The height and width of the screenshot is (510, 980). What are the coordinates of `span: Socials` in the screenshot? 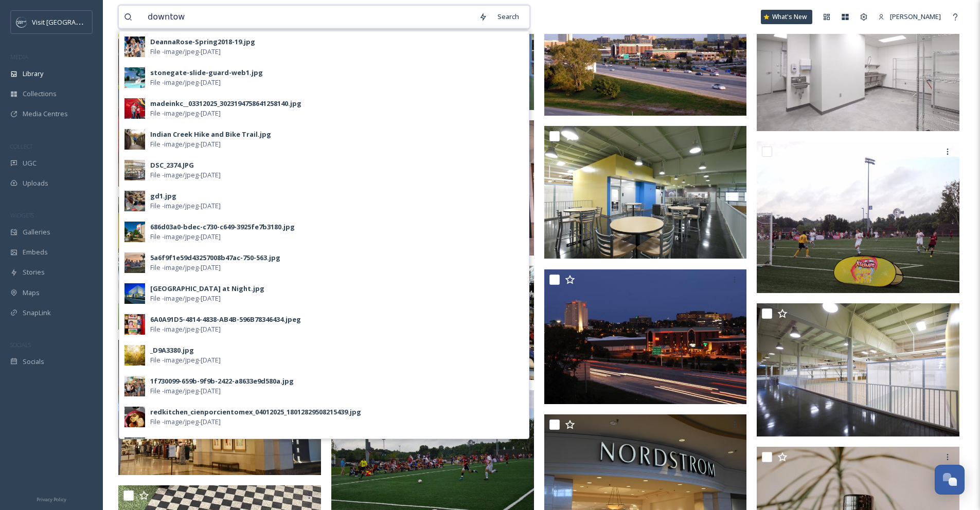 It's located at (33, 361).